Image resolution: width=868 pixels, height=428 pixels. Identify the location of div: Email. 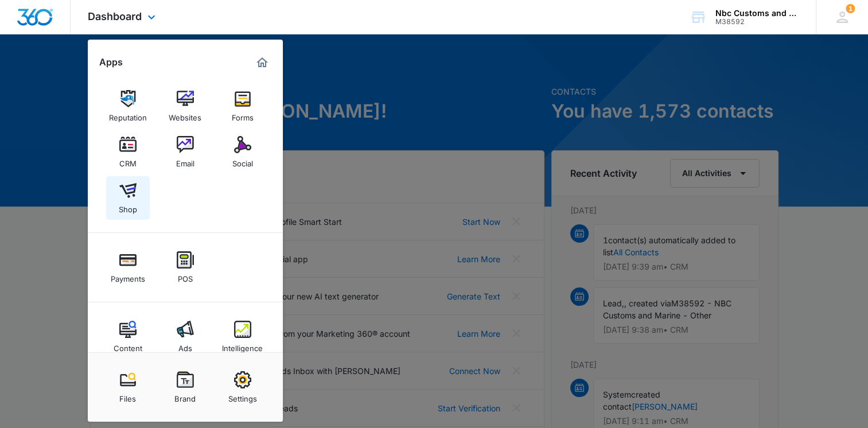
(185, 161).